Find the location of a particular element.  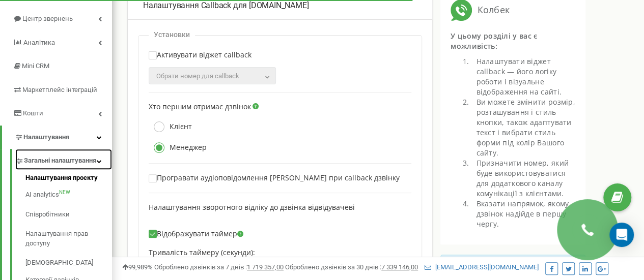

span: Mini CRM is located at coordinates (36, 66).